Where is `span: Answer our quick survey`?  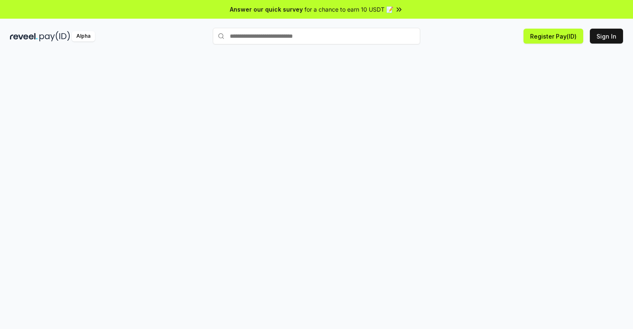 span: Answer our quick survey is located at coordinates (266, 9).